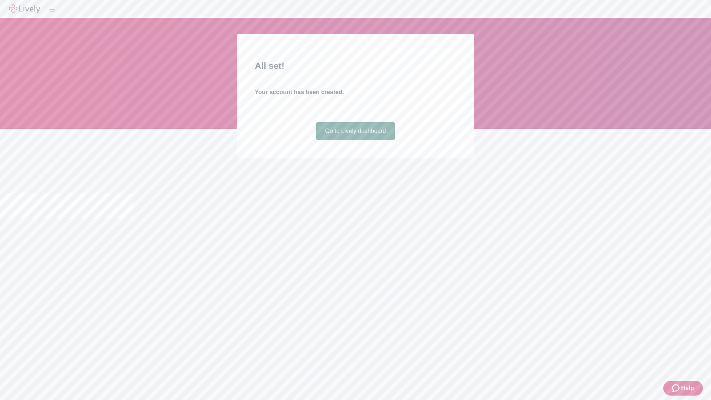 The image size is (711, 400). Describe the element at coordinates (52, 10) in the screenshot. I see `button: Log out` at that location.